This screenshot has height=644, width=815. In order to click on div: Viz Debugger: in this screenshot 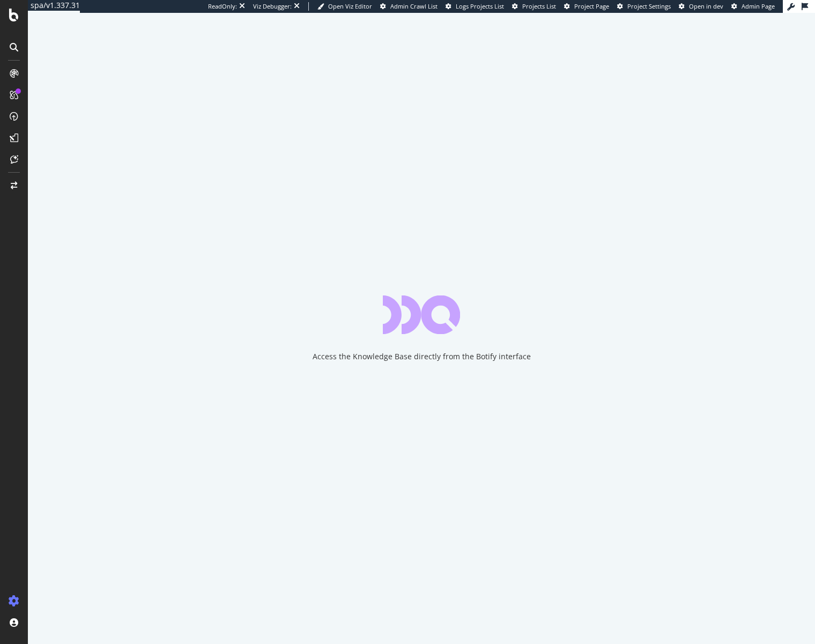, I will do `click(273, 6)`.